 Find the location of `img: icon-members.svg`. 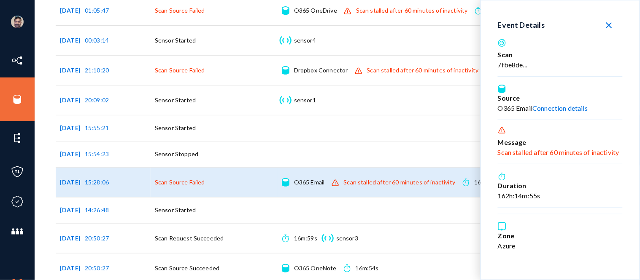

img: icon-members.svg is located at coordinates (17, 232).